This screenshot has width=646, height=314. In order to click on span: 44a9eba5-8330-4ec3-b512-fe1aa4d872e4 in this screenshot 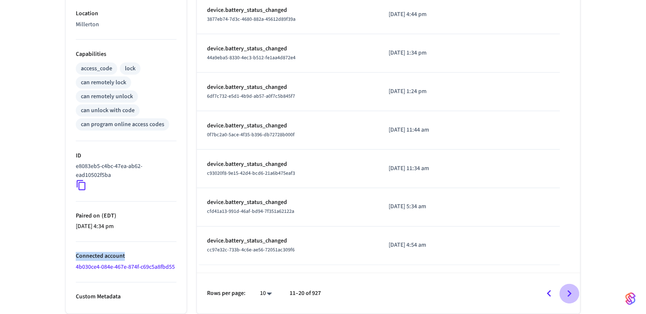, I will do `click(251, 58)`.